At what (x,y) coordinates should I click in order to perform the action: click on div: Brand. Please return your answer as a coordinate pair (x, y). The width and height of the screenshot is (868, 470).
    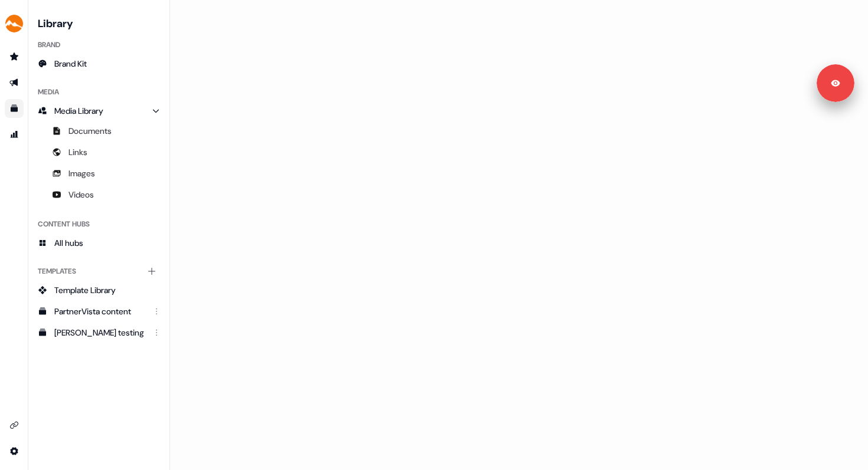
    Looking at the image, I should click on (99, 45).